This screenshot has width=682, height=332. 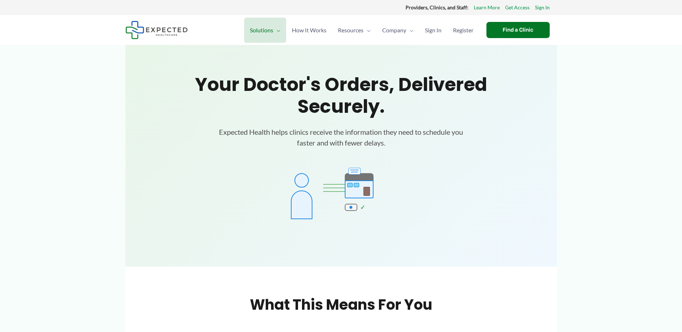 I want to click on span: Sign In, so click(x=433, y=30).